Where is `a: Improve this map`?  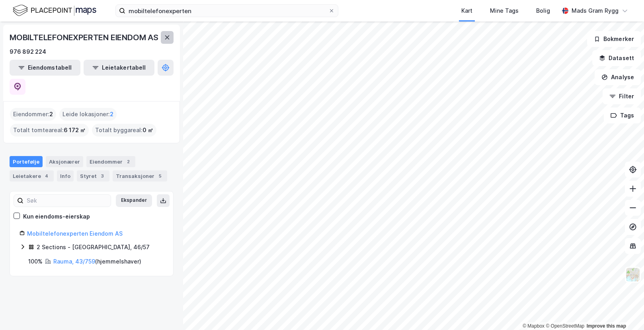
a: Improve this map is located at coordinates (606, 326).